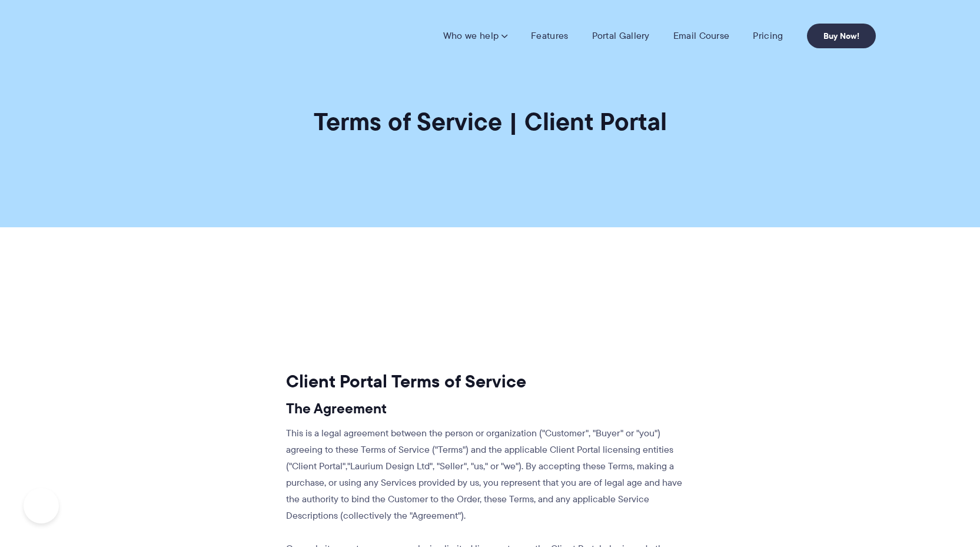 The width and height of the screenshot is (980, 547). Describe the element at coordinates (475, 36) in the screenshot. I see `a: Who we help` at that location.